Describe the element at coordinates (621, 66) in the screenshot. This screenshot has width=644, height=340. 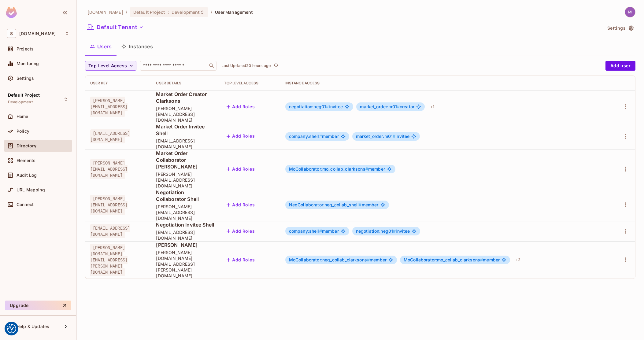
I see `button: Add user` at that location.